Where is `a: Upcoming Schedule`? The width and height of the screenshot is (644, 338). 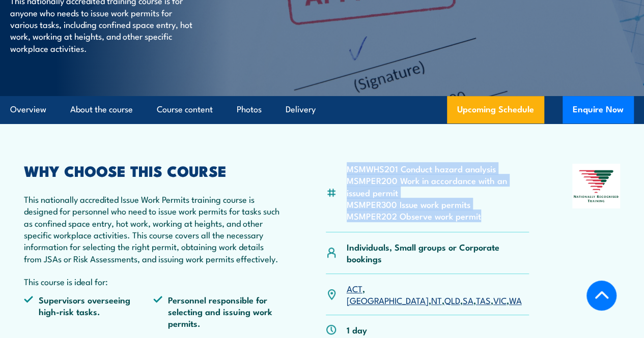 a: Upcoming Schedule is located at coordinates (495, 110).